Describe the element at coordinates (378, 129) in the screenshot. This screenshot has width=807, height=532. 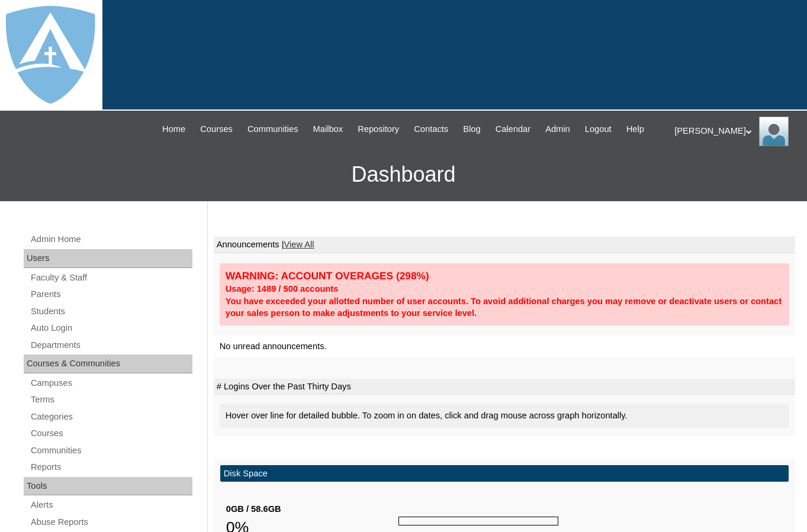
I see `a: Repository` at that location.